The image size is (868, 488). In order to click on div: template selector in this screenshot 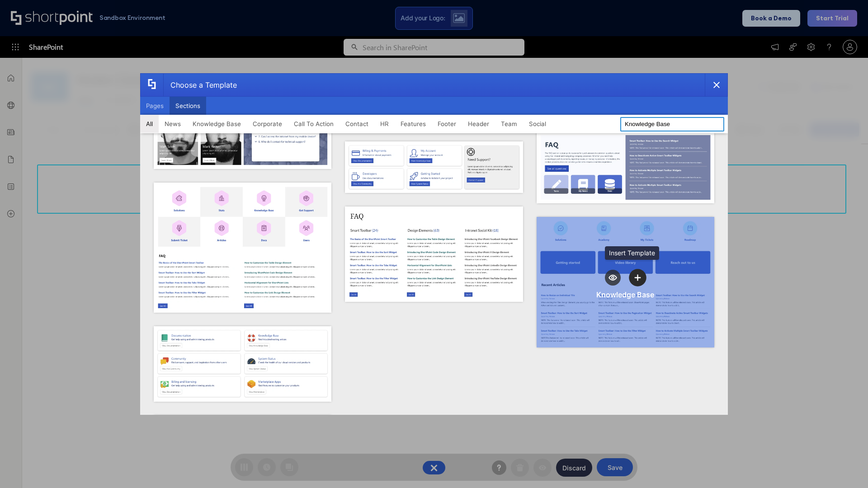, I will do `click(434, 244)`.